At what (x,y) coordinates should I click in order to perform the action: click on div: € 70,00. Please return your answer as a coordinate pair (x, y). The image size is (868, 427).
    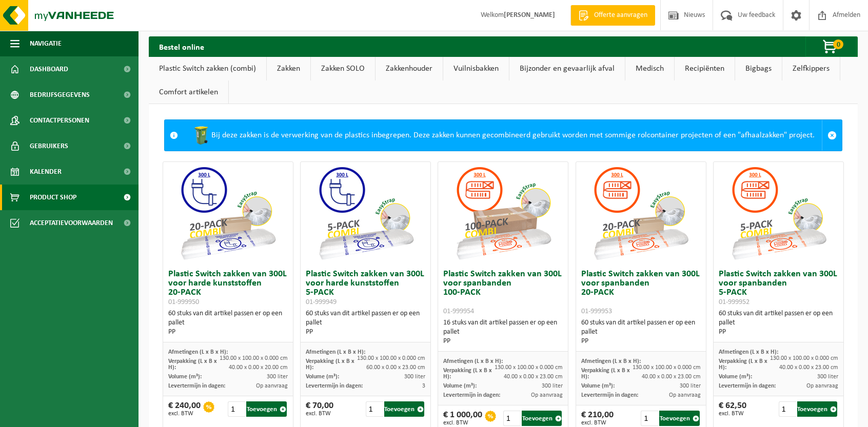
    Looking at the image, I should click on (320, 410).